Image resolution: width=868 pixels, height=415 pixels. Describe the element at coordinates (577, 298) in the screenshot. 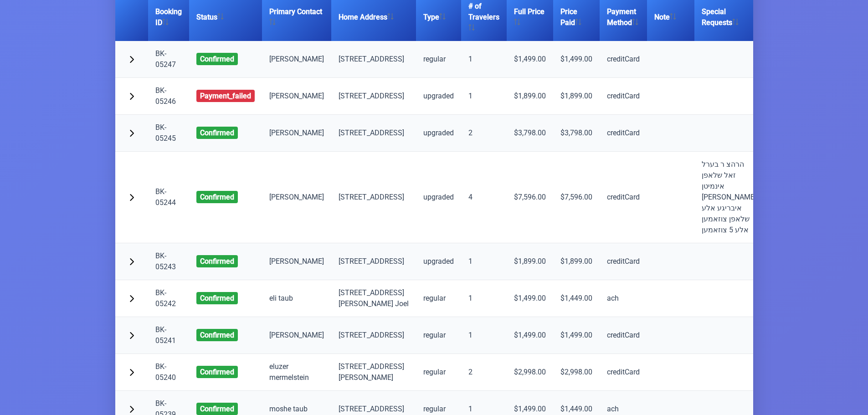

I see `td: $1,449.00` at that location.